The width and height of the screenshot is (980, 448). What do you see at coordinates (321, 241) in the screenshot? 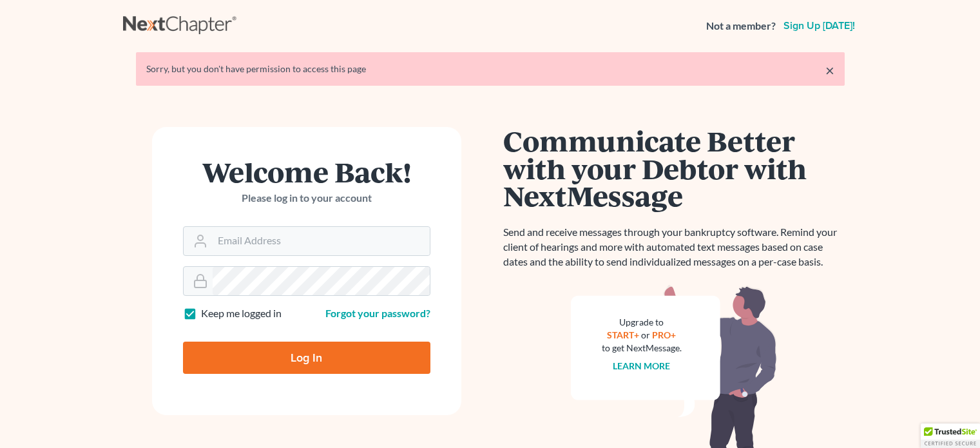
I see `input: Email Address` at bounding box center [321, 241].